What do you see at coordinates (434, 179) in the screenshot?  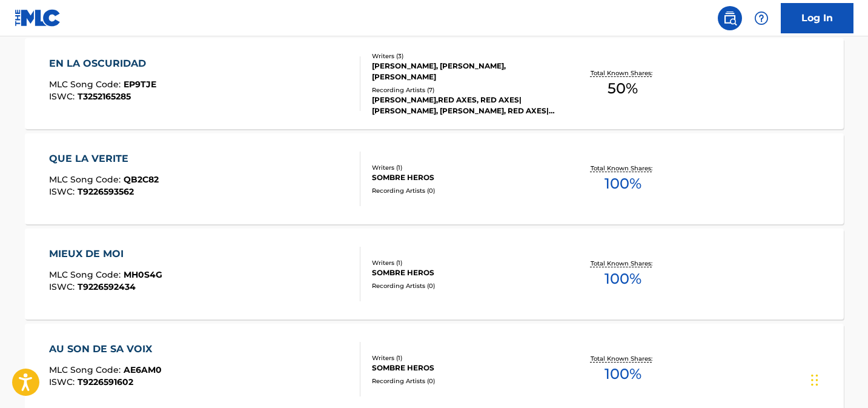 I see `a: QUE LA VERITEMLC Song Code:QB2C82ISWC:T9226593562Writers (1)SOMBRE HEROSRecording Artists (0)Tota...` at bounding box center [434, 179].